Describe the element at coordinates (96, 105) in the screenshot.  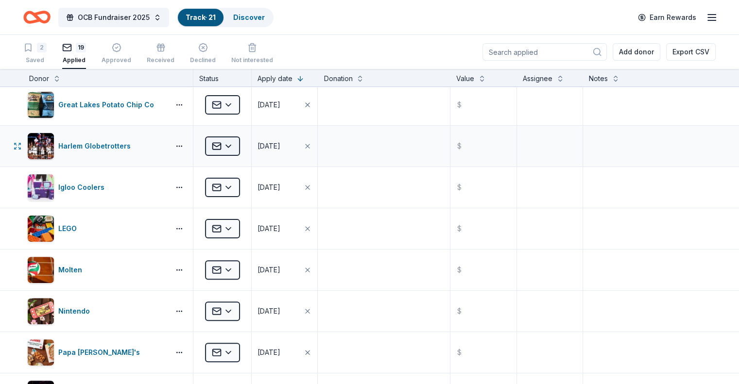
I see `button: Image for Great Lakes Potato Chip CoGreat Lakes Potato Chip Co` at that location.